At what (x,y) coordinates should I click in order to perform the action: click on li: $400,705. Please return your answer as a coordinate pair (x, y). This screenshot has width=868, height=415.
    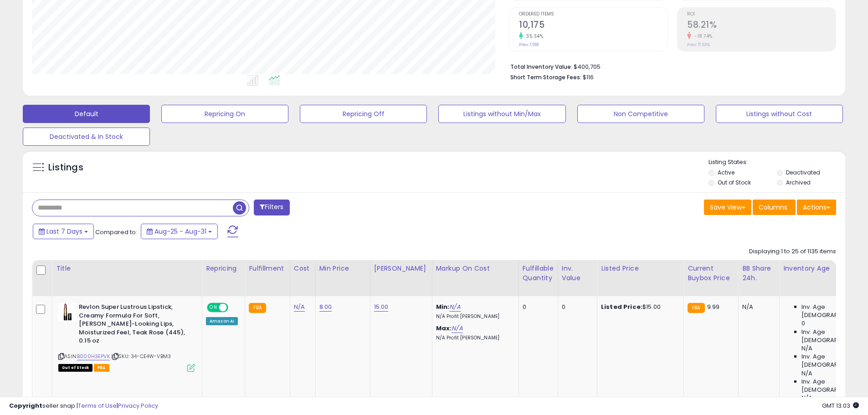
    Looking at the image, I should click on (670, 66).